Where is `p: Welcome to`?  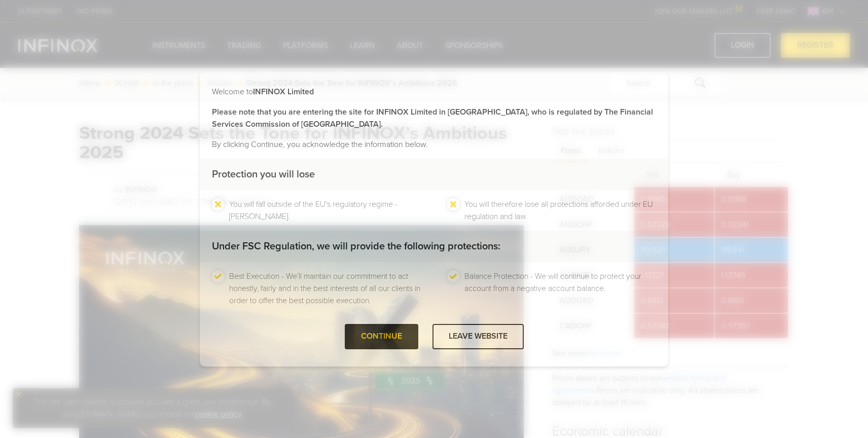
p: Welcome to is located at coordinates (434, 92).